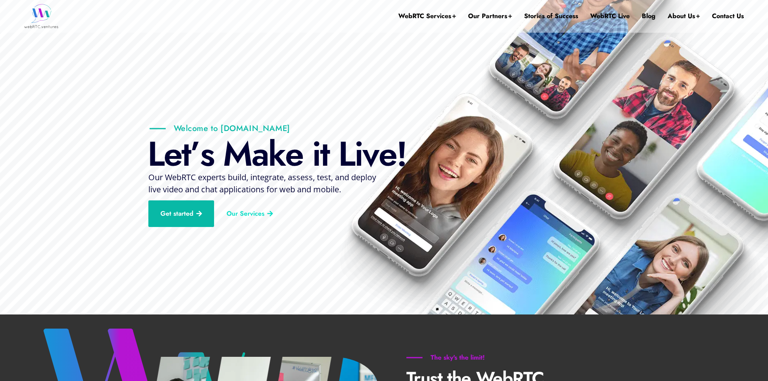 This screenshot has width=768, height=381. What do you see at coordinates (262, 183) in the screenshot?
I see `span: Our WebRTC experts build, integrate, assess, test, and deploy live video and chat applications fo...` at bounding box center [262, 183].